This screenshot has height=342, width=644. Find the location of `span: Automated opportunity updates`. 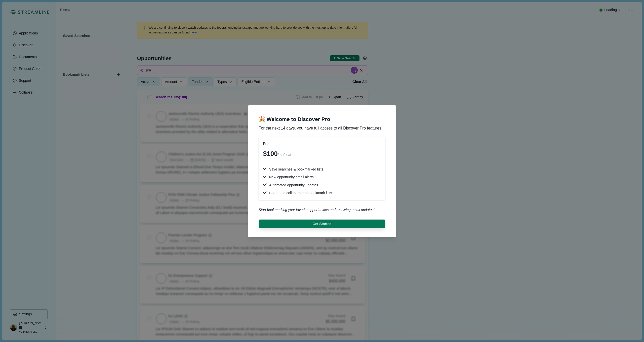

span: Automated opportunity updates is located at coordinates (293, 185).